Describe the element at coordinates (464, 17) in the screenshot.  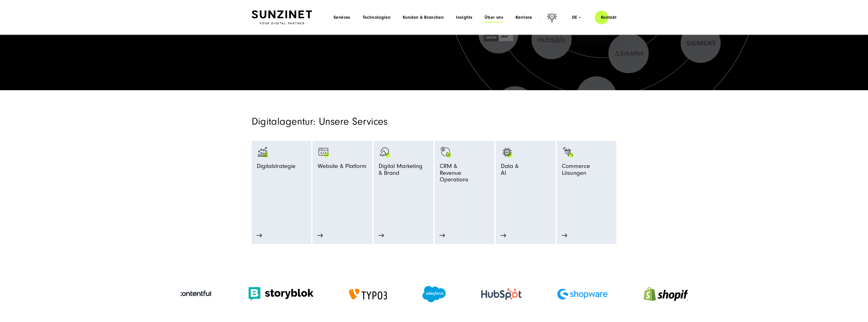
I see `span: Insights` at that location.